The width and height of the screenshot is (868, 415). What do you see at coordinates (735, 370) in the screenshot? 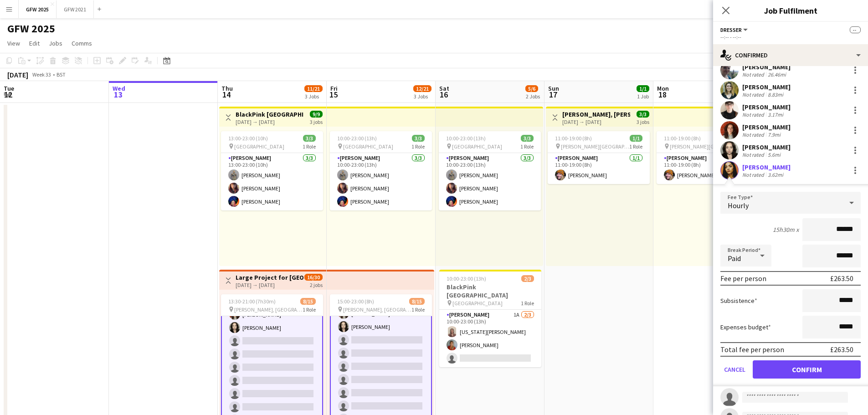
I see `button: Cancel` at bounding box center [735, 370].